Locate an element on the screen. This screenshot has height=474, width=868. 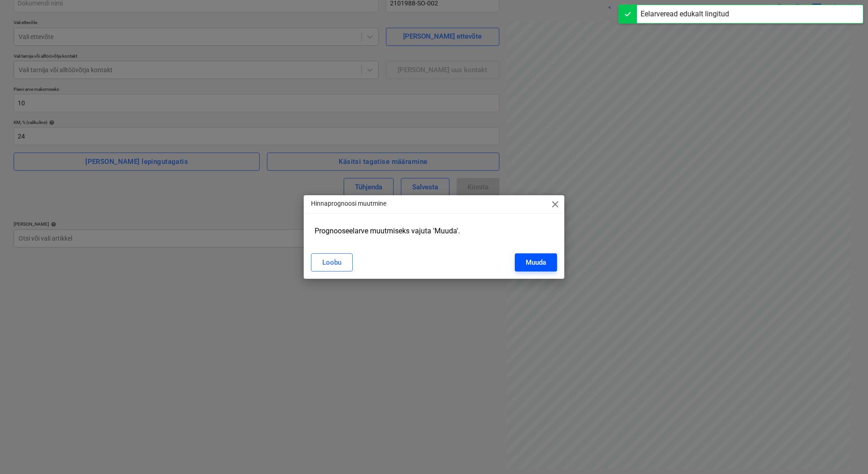
p: Hinnaprognoosi muutmine is located at coordinates (349, 203).